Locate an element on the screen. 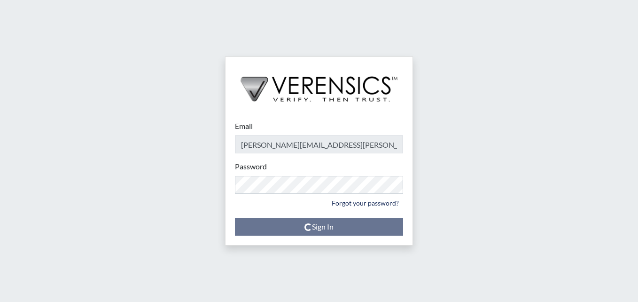 The width and height of the screenshot is (638, 302). label: Password is located at coordinates (251, 166).